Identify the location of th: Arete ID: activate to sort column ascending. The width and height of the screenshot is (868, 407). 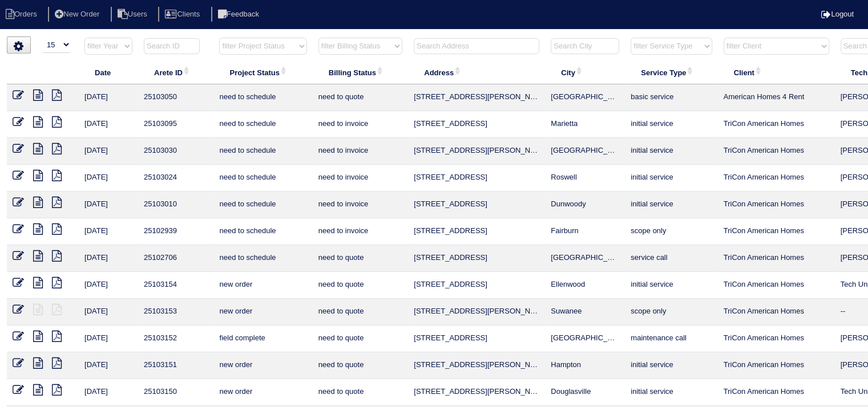
(175, 72).